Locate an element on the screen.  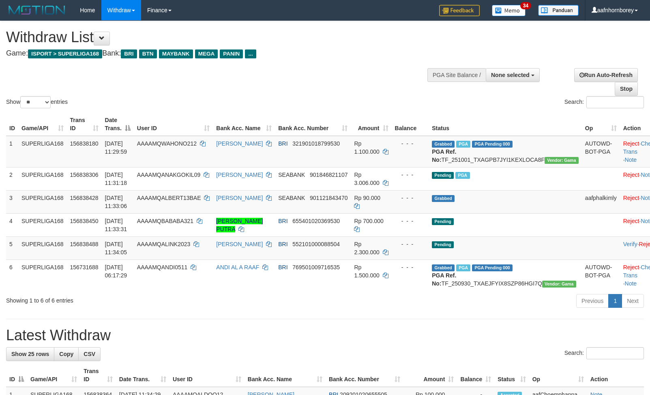
span: BTN is located at coordinates (148, 54).